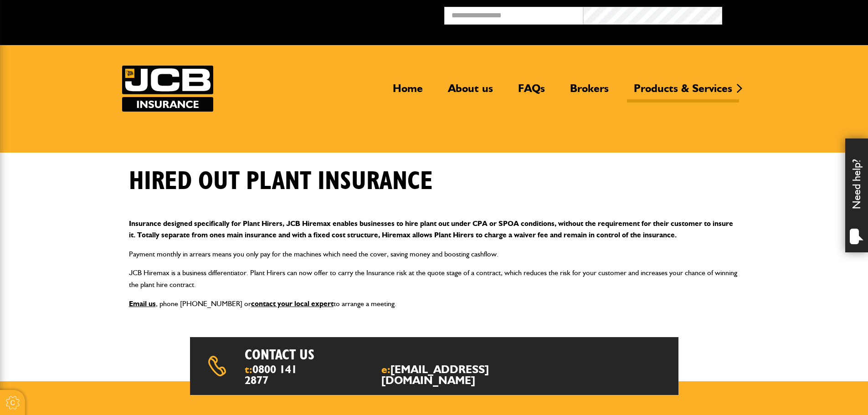 The width and height of the screenshot is (868, 415). What do you see at coordinates (271, 375) in the screenshot?
I see `a: 0800 141 2877` at bounding box center [271, 375].